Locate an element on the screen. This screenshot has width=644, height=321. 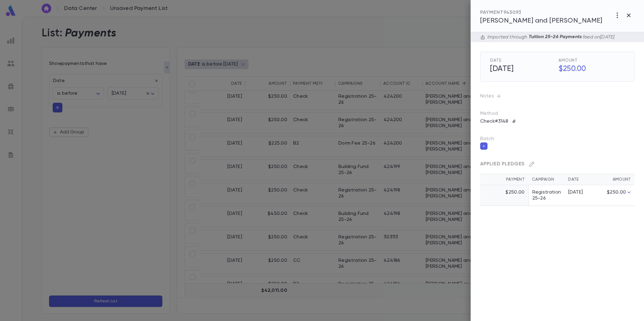
th: Payment is located at coordinates (504, 180).